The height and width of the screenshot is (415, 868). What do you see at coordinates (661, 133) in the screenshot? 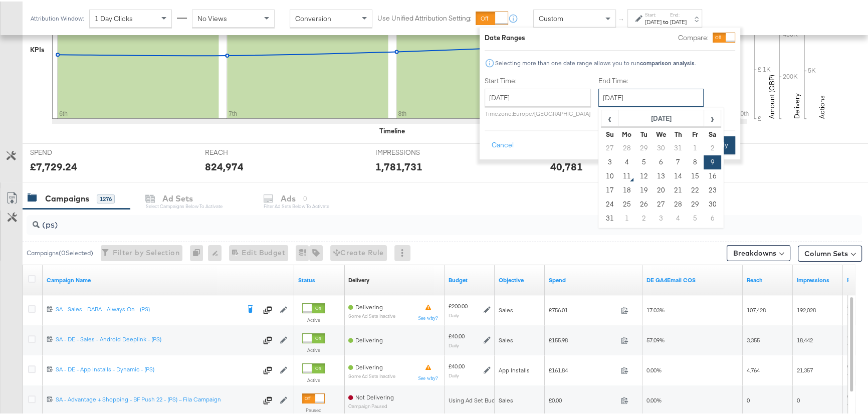
I see `th: We` at bounding box center [661, 133].